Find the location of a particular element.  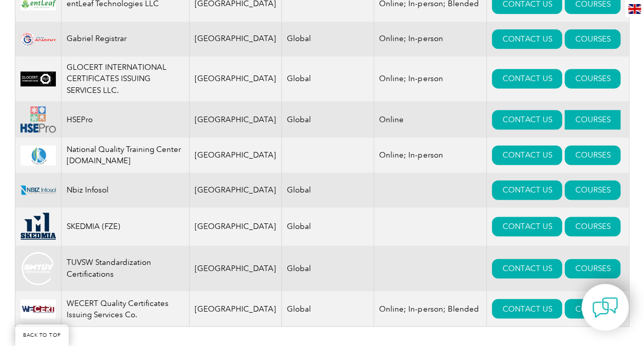

img: 538e79cf-a5b0-ea11-a812-000d3ae11abd%20-logo.png is located at coordinates (38, 190).